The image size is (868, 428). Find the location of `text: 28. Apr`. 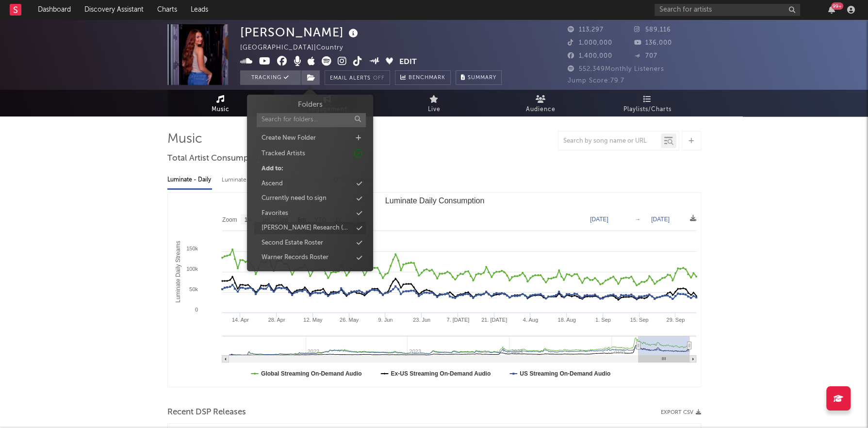

text: 28. Apr is located at coordinates (276, 320).